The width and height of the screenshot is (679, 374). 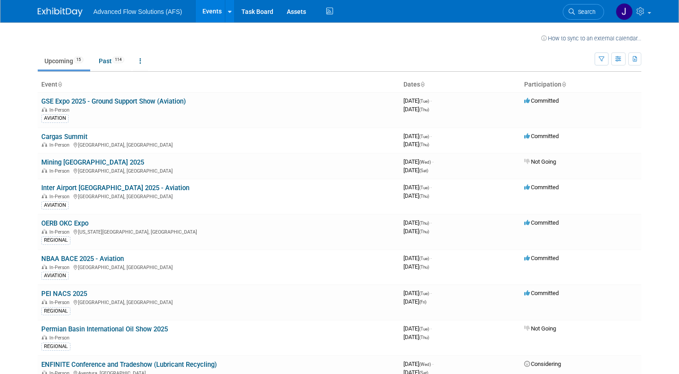 What do you see at coordinates (64, 294) in the screenshot?
I see `a: PEI NACS 2025` at bounding box center [64, 294].